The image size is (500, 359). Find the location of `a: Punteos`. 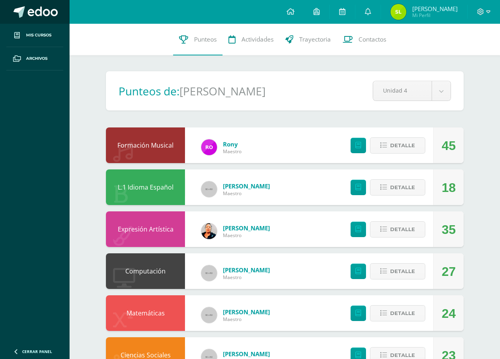

a: Punteos is located at coordinates (198, 40).